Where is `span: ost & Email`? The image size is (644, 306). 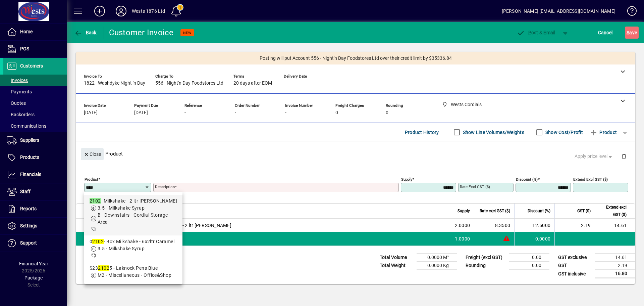
span: ost & Email is located at coordinates (536, 32).